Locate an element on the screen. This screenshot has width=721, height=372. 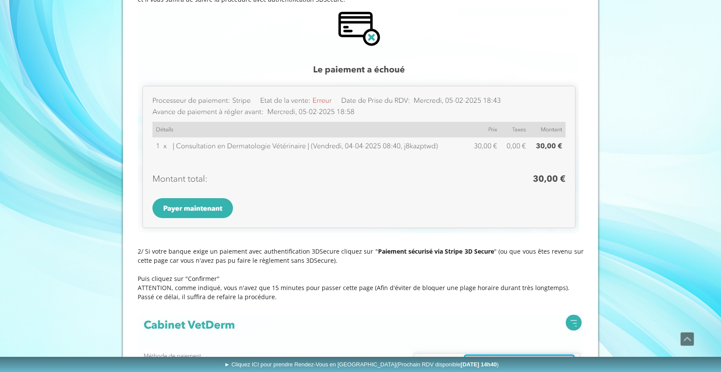
span: Défiler vers le haut is located at coordinates (687, 339).